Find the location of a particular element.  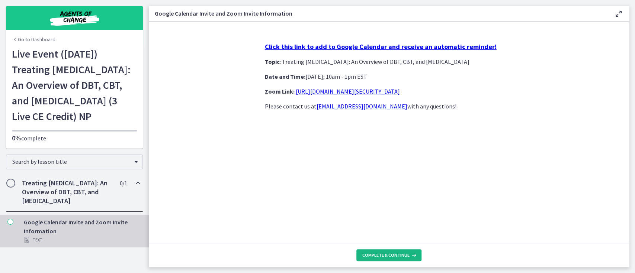

div: Google Calendar Invite and Zoom Invite Information is located at coordinates (82, 231).